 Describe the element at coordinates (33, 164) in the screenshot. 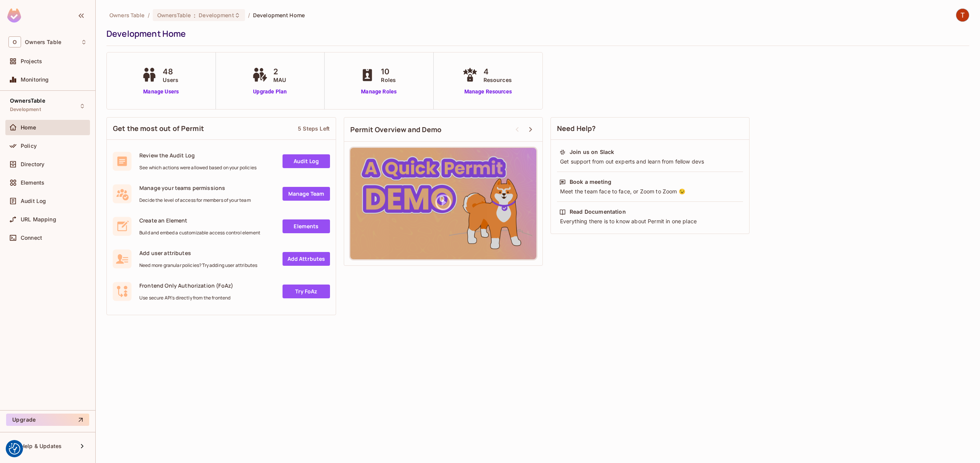

I see `span: Directory` at that location.